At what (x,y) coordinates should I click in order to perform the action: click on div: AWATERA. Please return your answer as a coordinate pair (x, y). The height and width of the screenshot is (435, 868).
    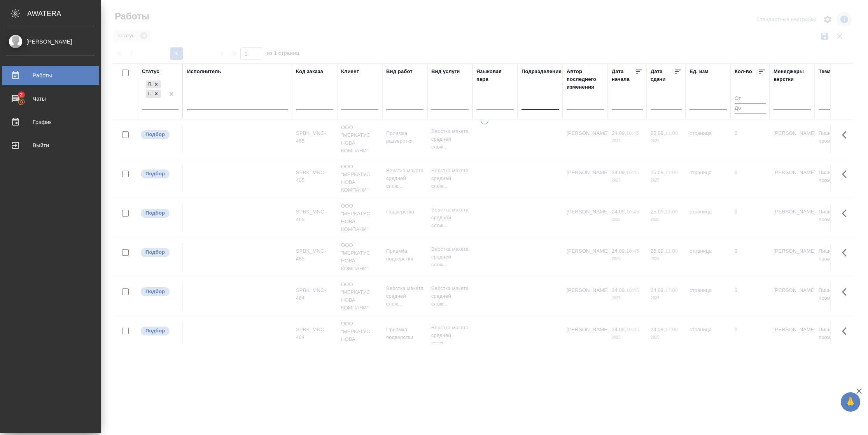
    Looking at the image, I should click on (64, 14).